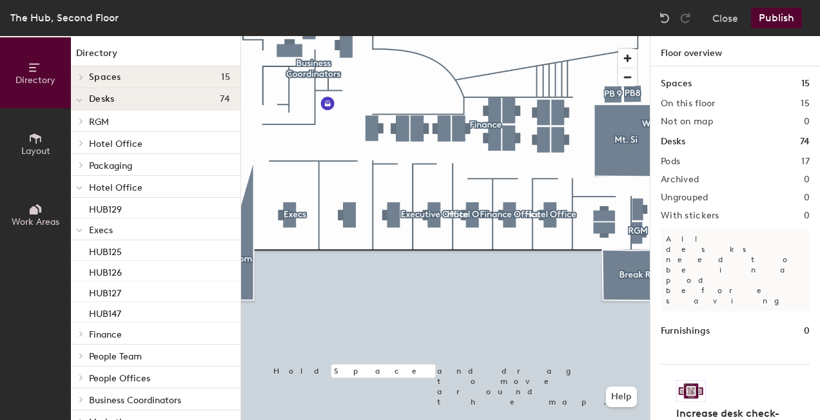  What do you see at coordinates (685, 198) in the screenshot?
I see `h2: Ungrouped` at bounding box center [685, 198].